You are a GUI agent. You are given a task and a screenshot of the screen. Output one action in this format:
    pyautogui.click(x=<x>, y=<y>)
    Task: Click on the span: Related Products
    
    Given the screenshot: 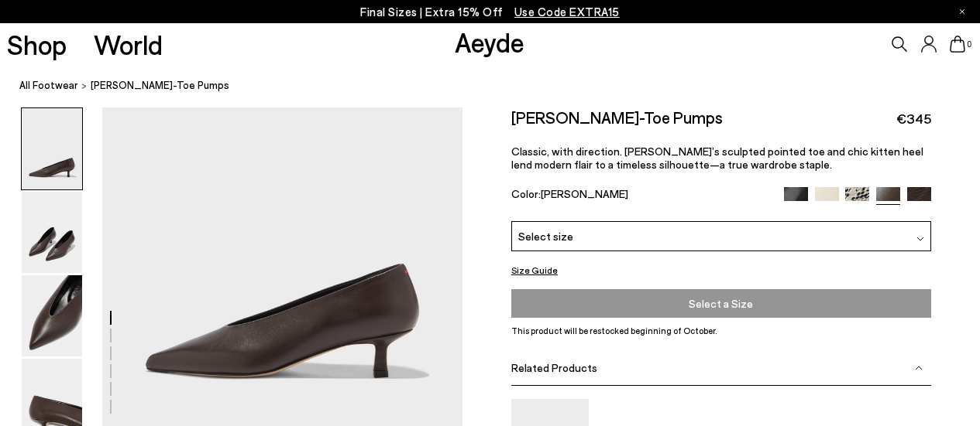 What is the action you would take?
    pyautogui.click(x=554, y=367)
    